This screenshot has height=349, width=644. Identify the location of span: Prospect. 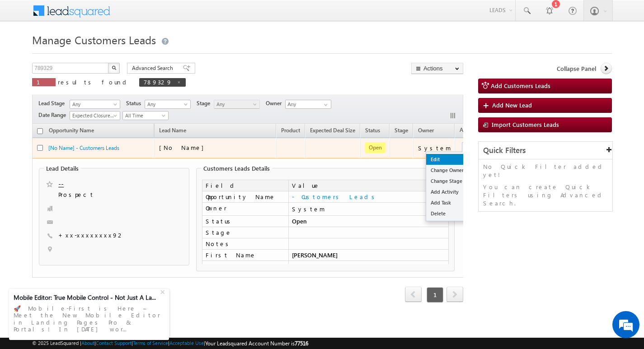
(104, 195).